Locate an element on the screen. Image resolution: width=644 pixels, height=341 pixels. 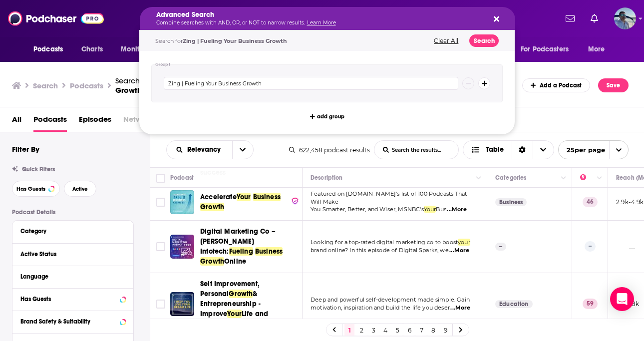
button: Choose View is located at coordinates (508, 150).